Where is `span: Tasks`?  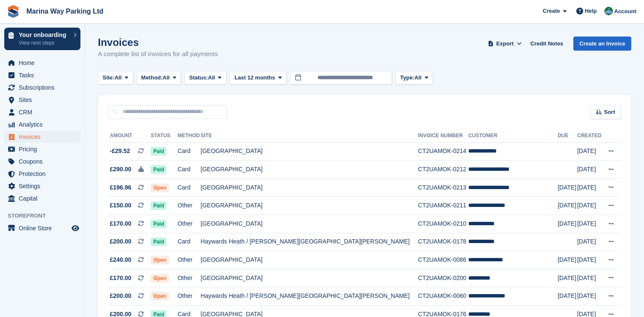 span: Tasks is located at coordinates (44, 75).